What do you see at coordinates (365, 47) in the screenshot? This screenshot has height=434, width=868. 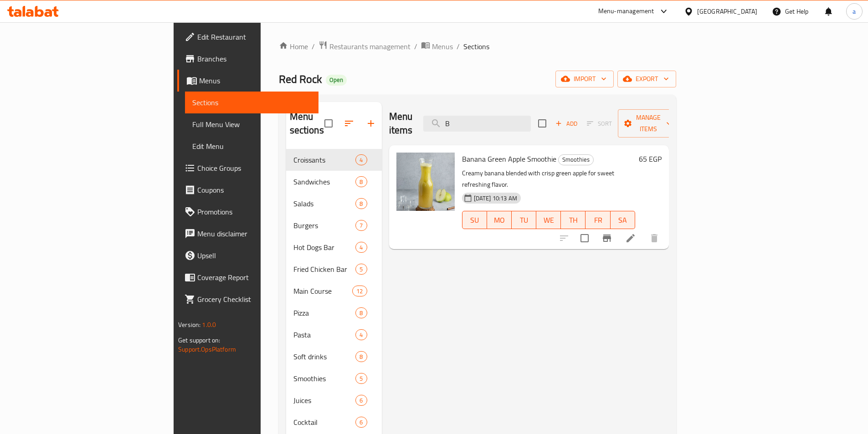 I see `a: Restaurants management` at bounding box center [365, 47].